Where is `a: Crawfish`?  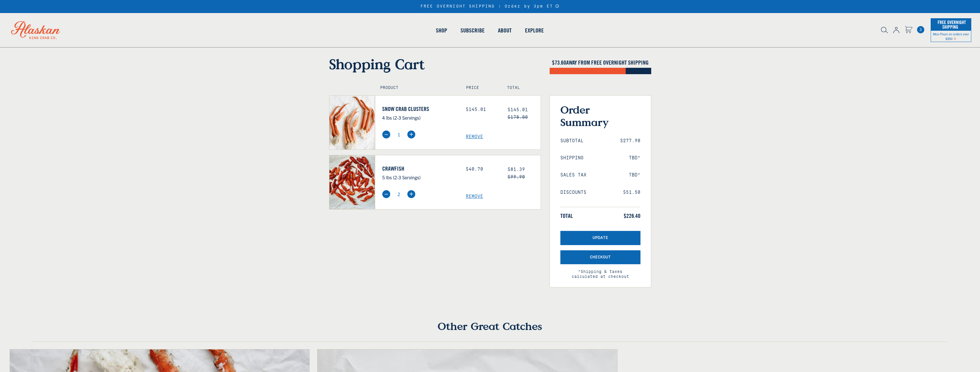 a: Crawfish is located at coordinates (420, 169).